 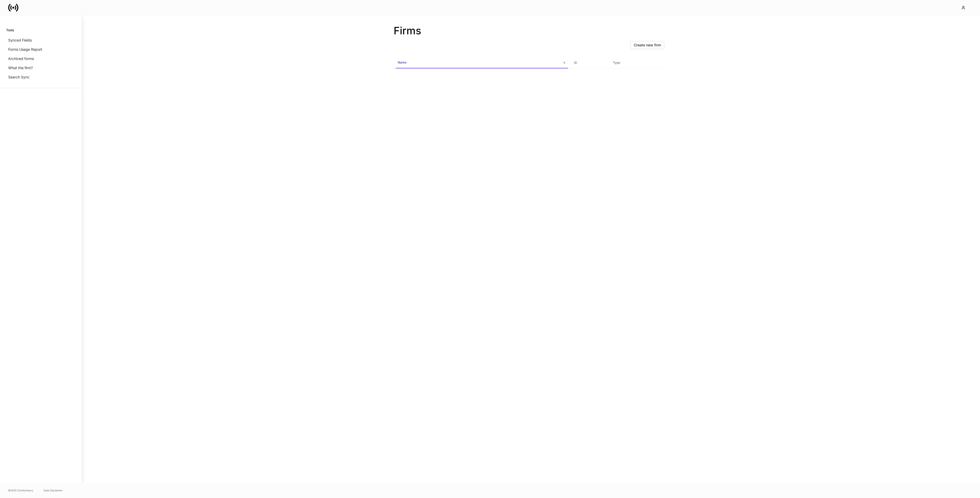 I want to click on p: Archived forms, so click(x=21, y=59).